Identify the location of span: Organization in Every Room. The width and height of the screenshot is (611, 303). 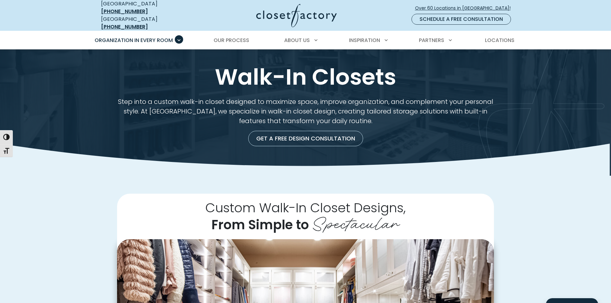
(134, 40).